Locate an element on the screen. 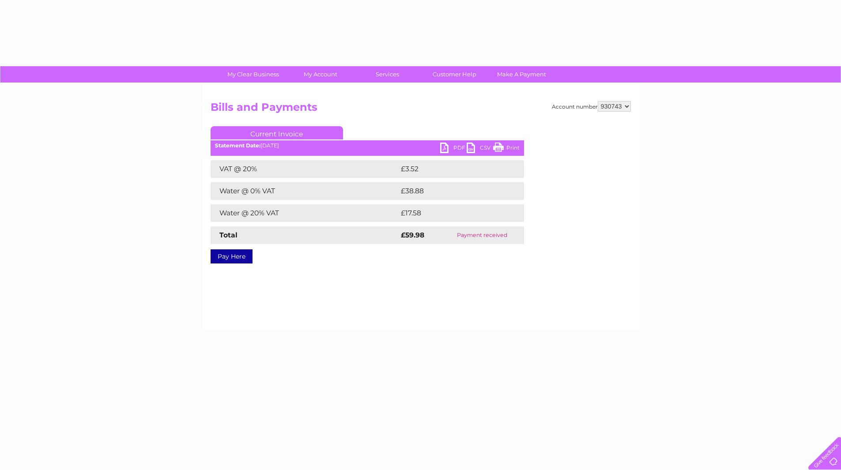  strong: Total is located at coordinates (228, 235).